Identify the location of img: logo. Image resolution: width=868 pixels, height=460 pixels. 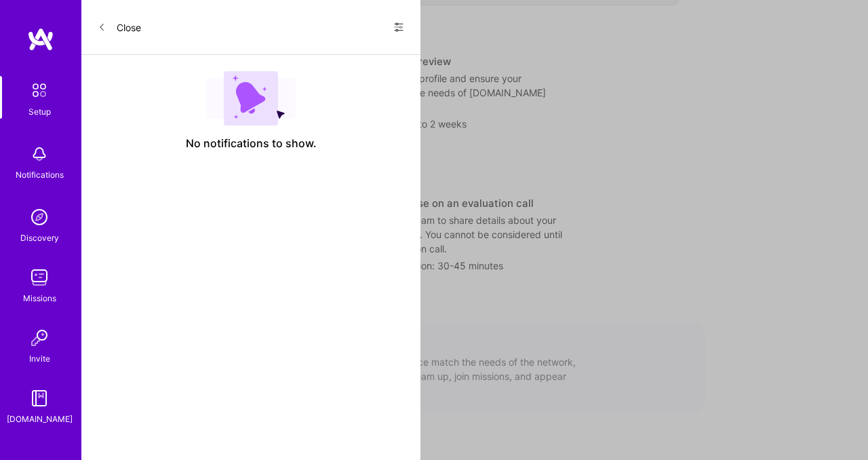
(41, 40).